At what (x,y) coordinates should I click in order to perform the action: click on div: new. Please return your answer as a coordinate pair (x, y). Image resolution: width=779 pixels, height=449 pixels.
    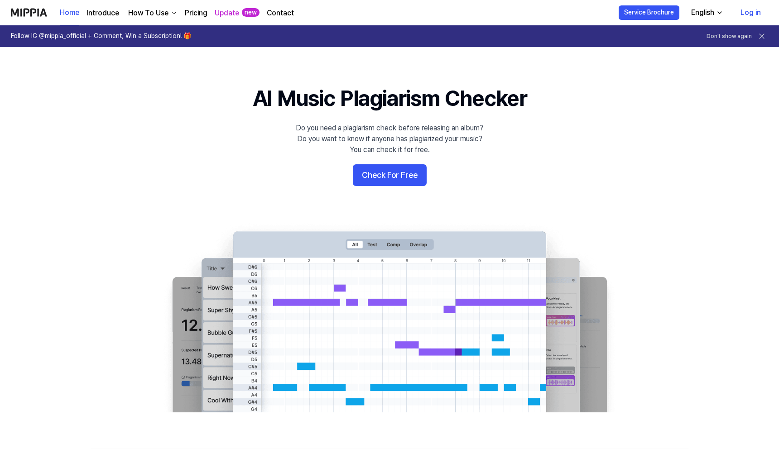
    Looking at the image, I should click on (250, 13).